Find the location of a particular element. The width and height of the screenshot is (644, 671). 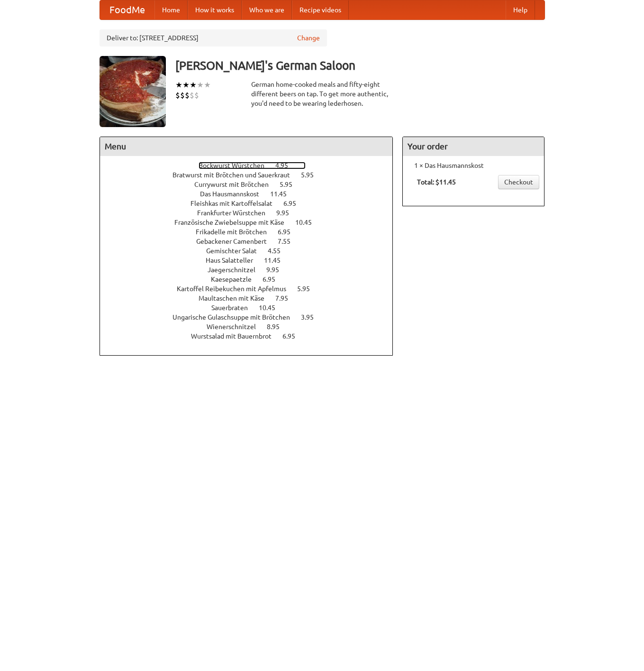

a: Wienerschnitzel 8.95 is located at coordinates (251, 327).